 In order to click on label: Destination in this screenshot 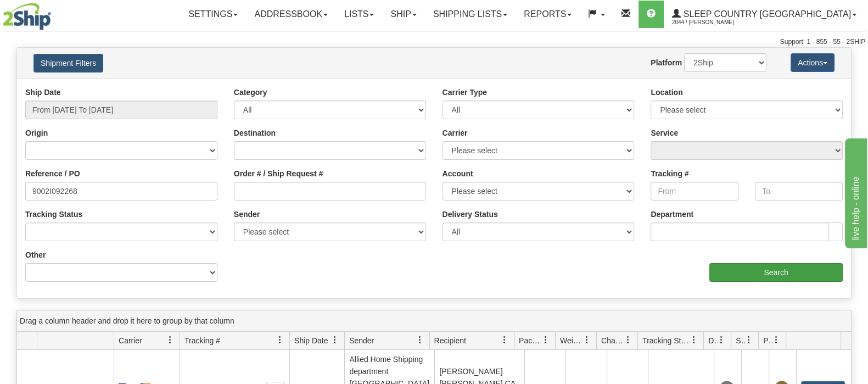, I will do `click(254, 133)`.